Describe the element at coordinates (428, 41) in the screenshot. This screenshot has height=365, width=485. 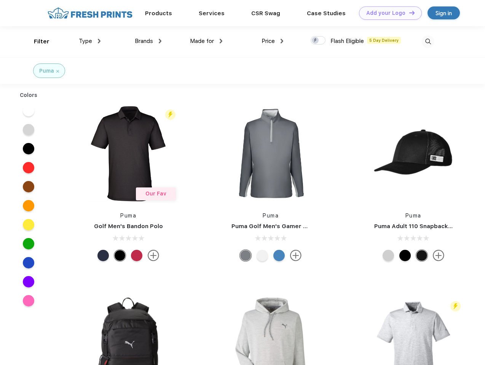
I see `img: desktop_search.svg` at that location.